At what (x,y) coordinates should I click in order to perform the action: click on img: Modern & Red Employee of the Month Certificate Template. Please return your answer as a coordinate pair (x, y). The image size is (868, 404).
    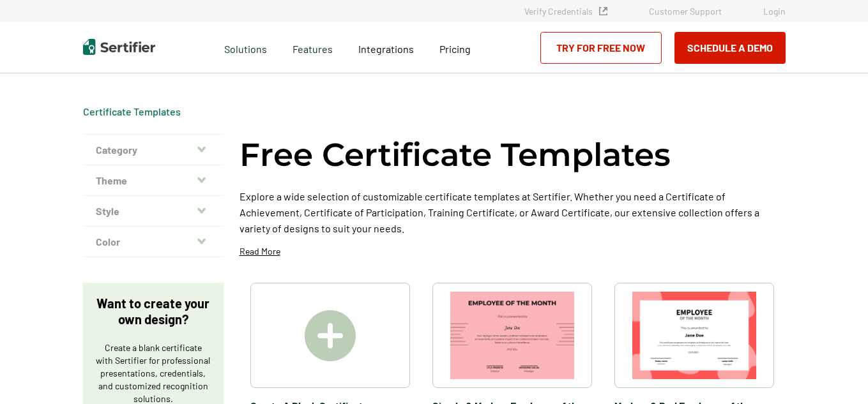
    Looking at the image, I should click on (695, 335).